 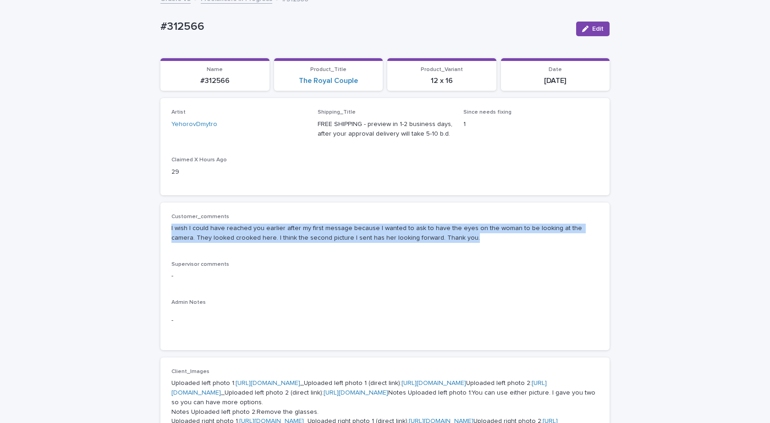 I want to click on a: The Royal Couple, so click(x=328, y=81).